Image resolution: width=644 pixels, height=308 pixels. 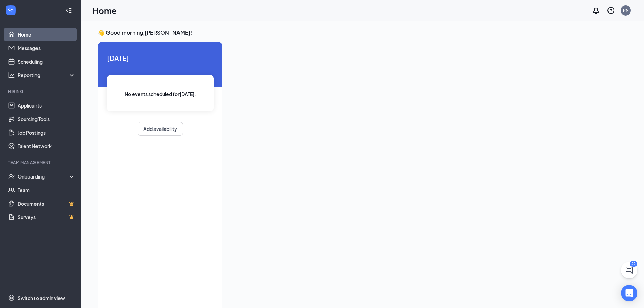 What do you see at coordinates (611, 11) in the screenshot?
I see `svg: QuestionInfo` at bounding box center [611, 11].